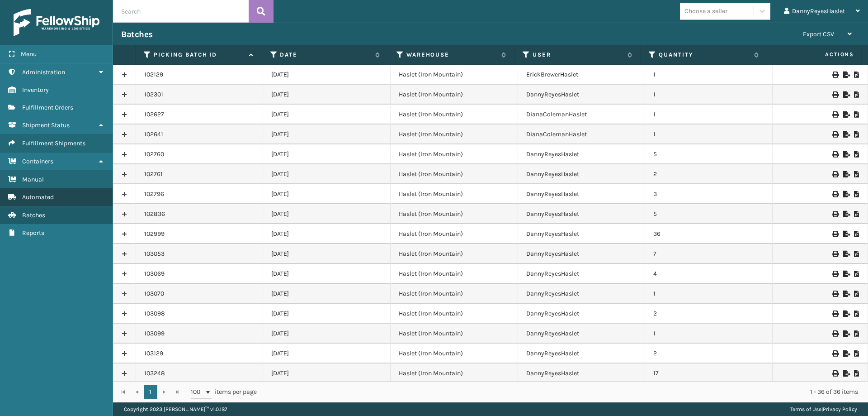 The height and width of the screenshot is (416, 868). What do you see at coordinates (582, 134) in the screenshot?
I see `td: DianaColemanHaslet` at bounding box center [582, 134].